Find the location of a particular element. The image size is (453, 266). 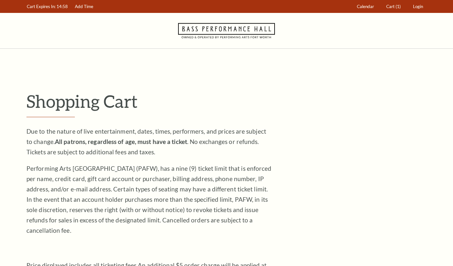

span: (1) is located at coordinates (398, 6).